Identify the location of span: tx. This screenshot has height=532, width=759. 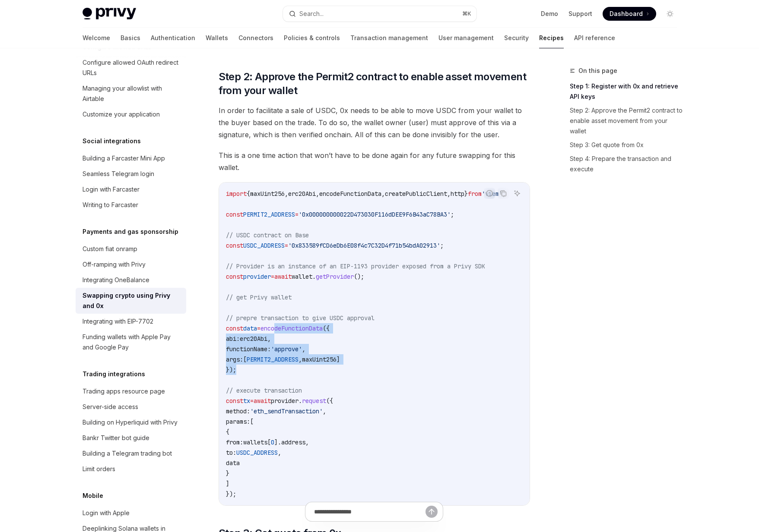
(246, 401).